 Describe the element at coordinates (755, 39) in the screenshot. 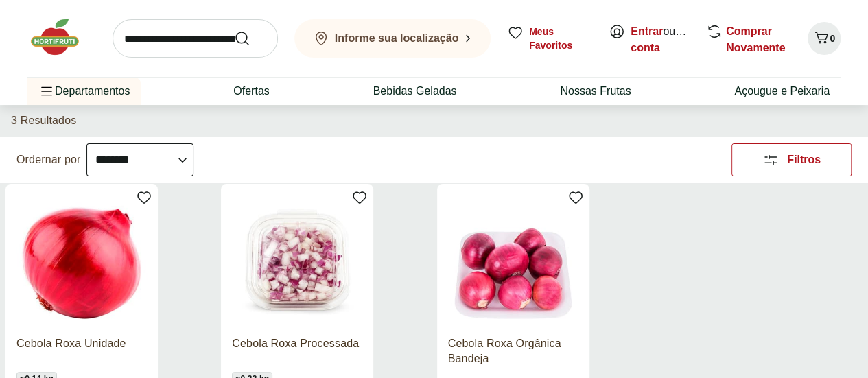

I see `a: Comprar Novamente` at that location.